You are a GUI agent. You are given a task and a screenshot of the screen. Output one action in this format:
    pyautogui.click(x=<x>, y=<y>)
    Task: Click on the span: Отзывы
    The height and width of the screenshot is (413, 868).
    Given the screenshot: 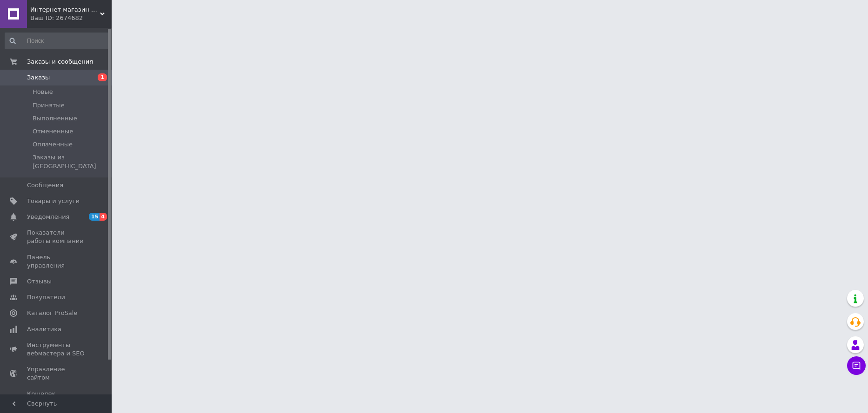 What is the action you would take?
    pyautogui.click(x=39, y=282)
    